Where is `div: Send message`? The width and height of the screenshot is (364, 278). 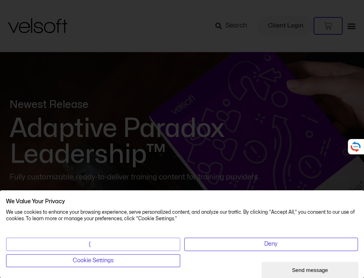
div: Send message is located at coordinates (48, 10).